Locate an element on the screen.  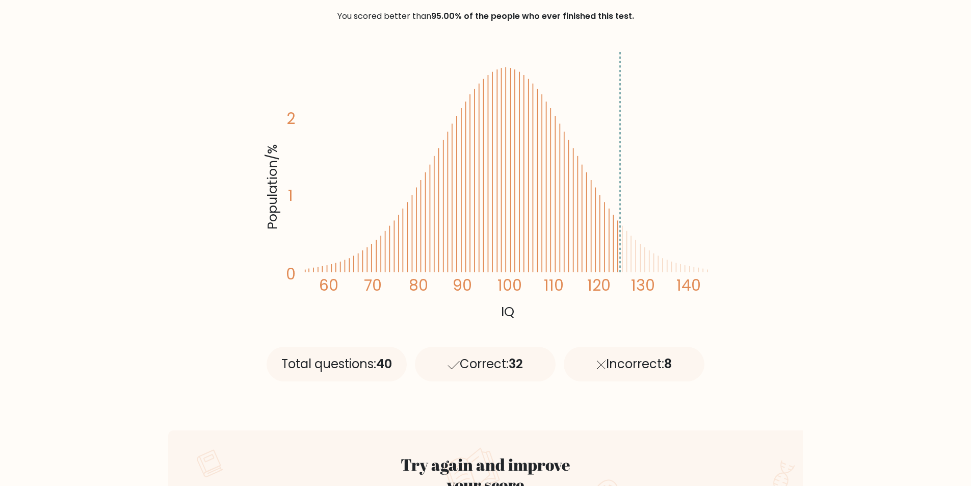
tspan: 1 is located at coordinates (290, 196).